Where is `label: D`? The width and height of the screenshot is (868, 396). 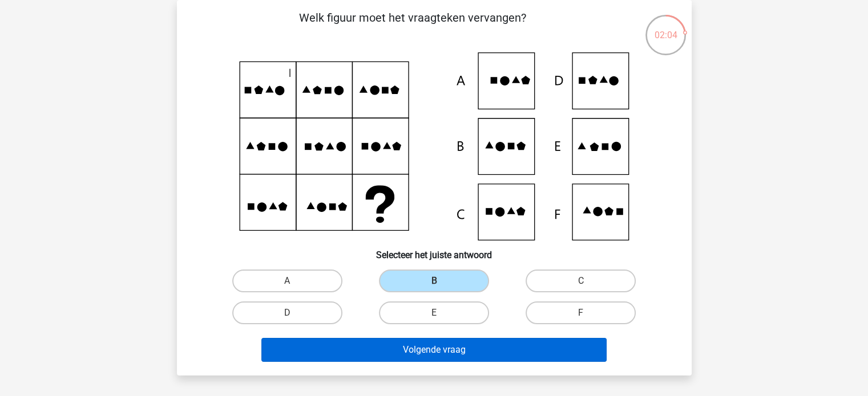 label: D is located at coordinates (287, 313).